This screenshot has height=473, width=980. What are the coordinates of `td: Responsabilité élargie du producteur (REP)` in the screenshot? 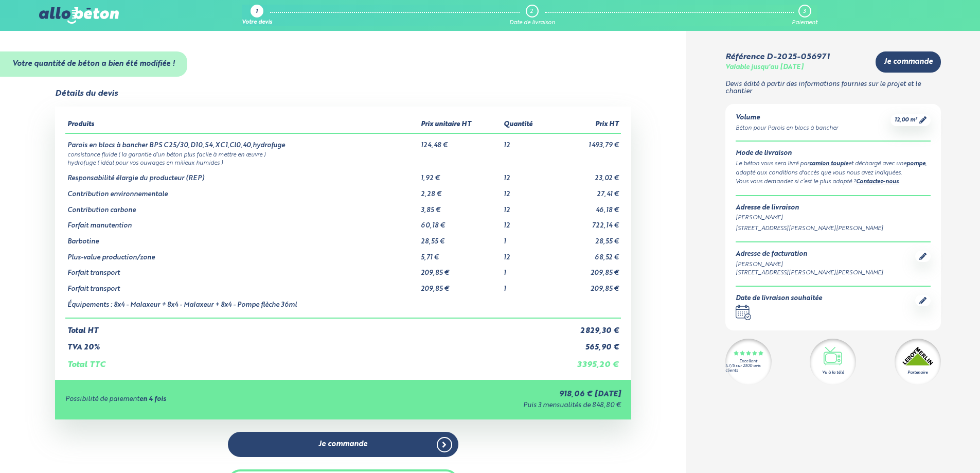 It's located at (242, 175).